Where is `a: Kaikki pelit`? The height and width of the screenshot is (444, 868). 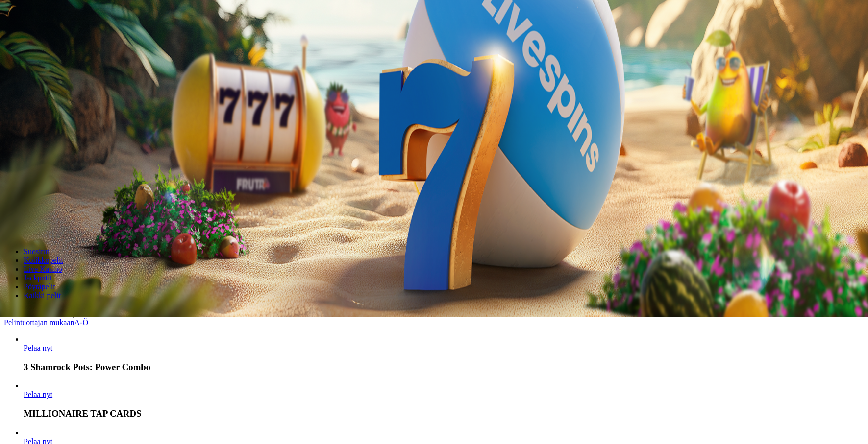 a: Kaikki pelit is located at coordinates (43, 295).